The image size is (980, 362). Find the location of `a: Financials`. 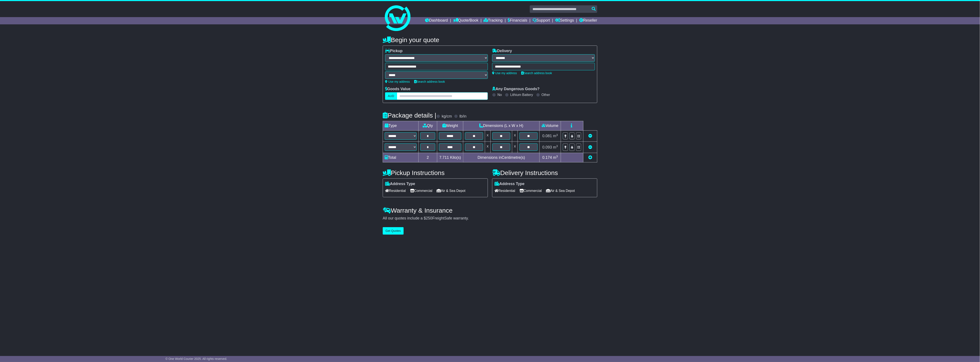

a: Financials is located at coordinates (518, 21).